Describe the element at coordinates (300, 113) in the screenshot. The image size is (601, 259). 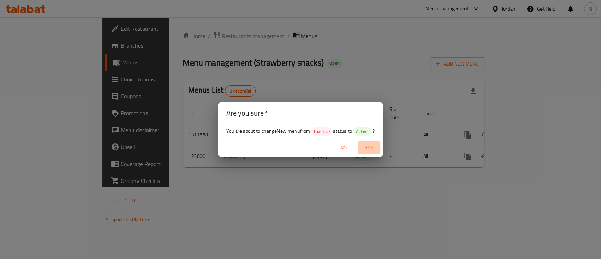
I see `h2: Are you sure?` at that location.